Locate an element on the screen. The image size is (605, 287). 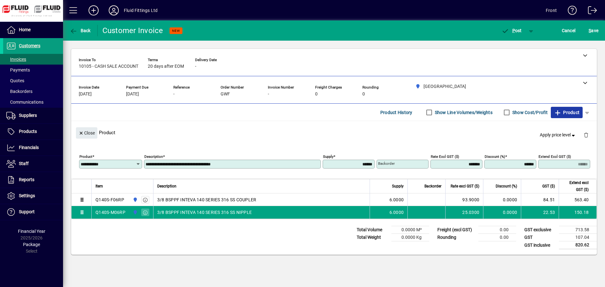
span: Communications is located at coordinates (25, 102).